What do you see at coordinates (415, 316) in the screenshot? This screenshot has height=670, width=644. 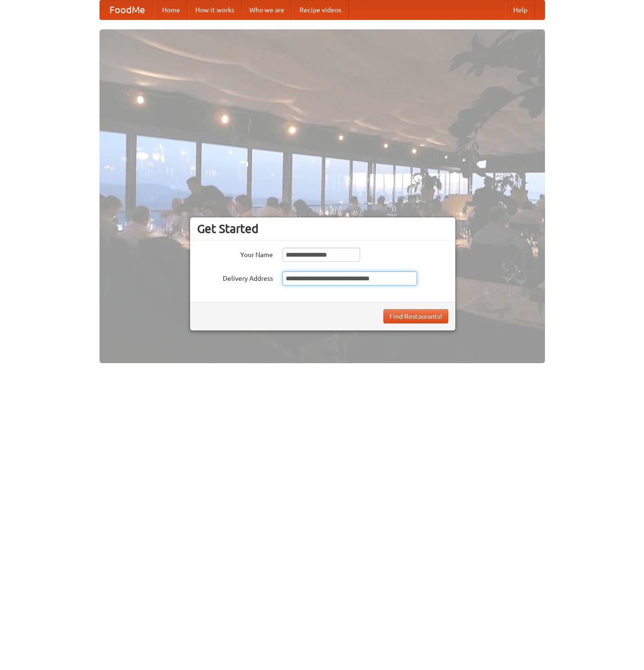 I see `button: Find Restaurants!` at bounding box center [415, 316].